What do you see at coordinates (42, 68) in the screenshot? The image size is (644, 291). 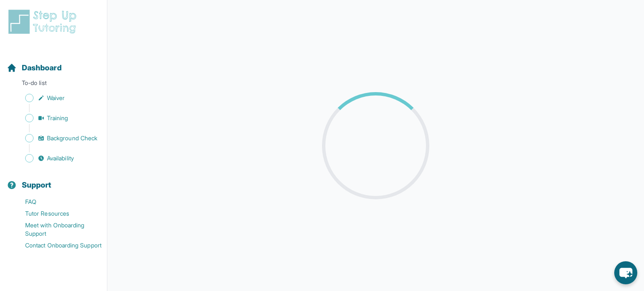 I see `span: Dashboard` at bounding box center [42, 68].